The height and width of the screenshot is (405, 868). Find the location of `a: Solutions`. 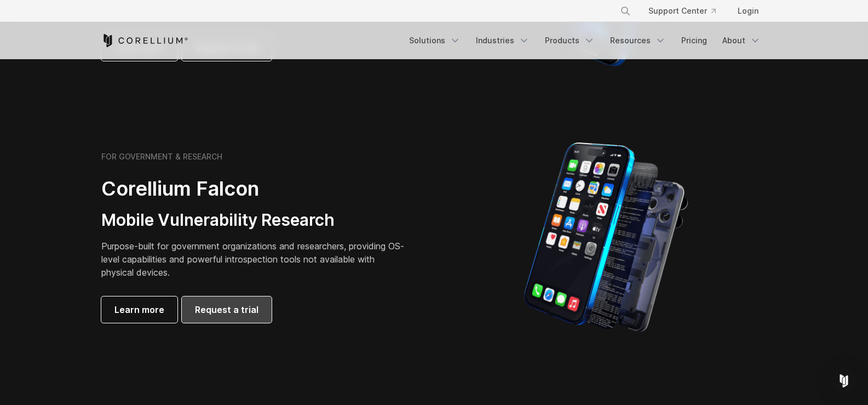

a: Solutions is located at coordinates (435, 41).